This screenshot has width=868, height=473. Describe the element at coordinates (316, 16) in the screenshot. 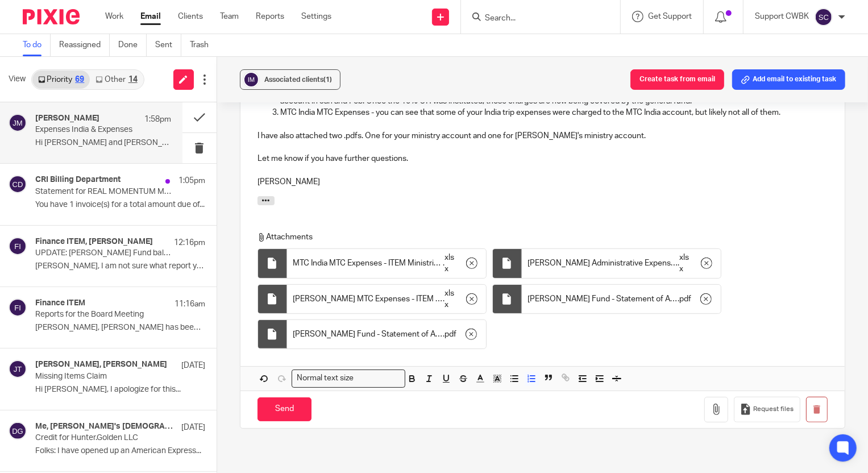

I see `a: Settings` at that location.